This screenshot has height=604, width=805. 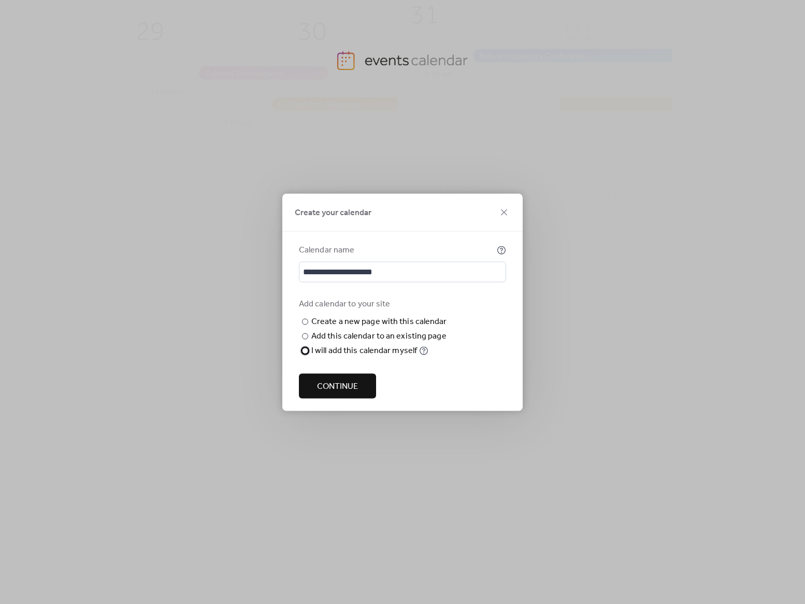 What do you see at coordinates (379, 336) in the screenshot?
I see `div: Add this calendar to an existing page` at bounding box center [379, 336].